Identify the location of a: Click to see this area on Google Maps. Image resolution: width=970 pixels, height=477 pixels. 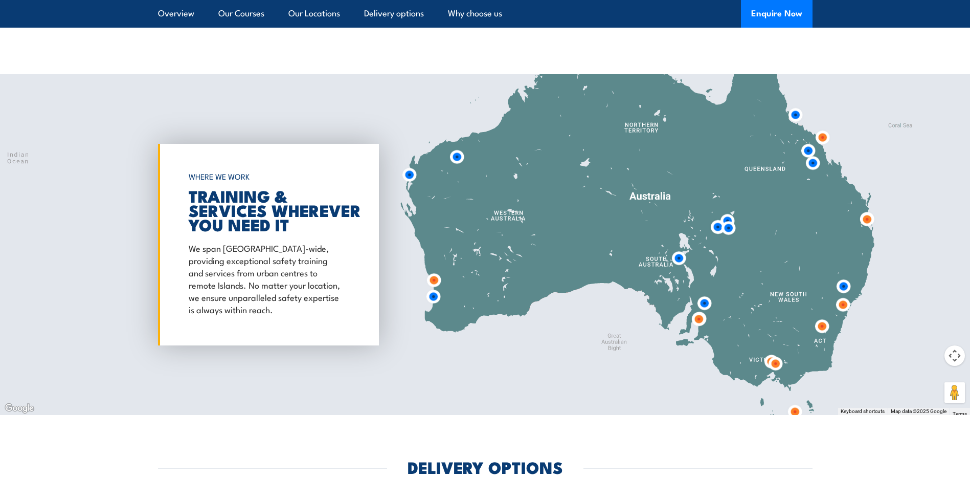
(19, 408).